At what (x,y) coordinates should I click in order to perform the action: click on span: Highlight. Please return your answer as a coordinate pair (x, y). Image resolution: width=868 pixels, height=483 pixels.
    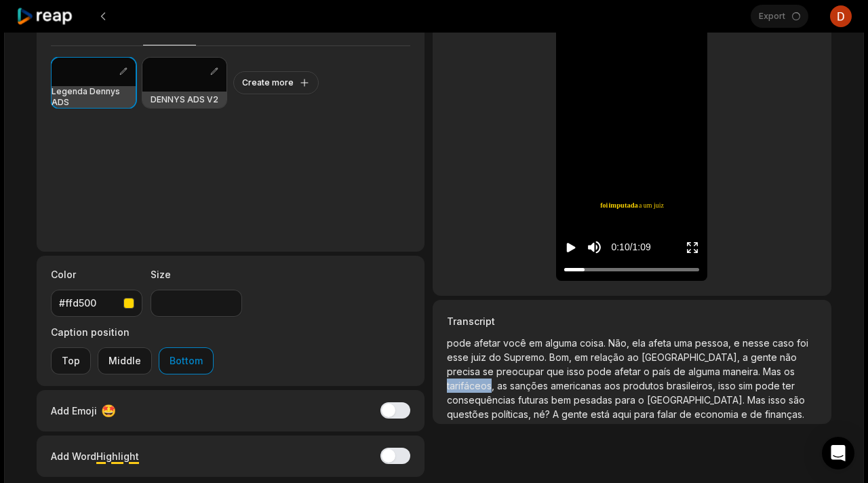
    Looking at the image, I should click on (117, 456).